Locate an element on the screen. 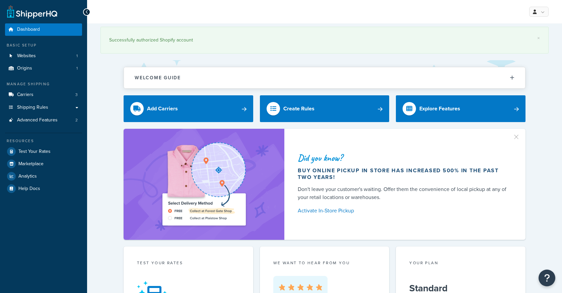 The width and height of the screenshot is (562, 293). li: Marketplace is located at coordinates (44, 164).